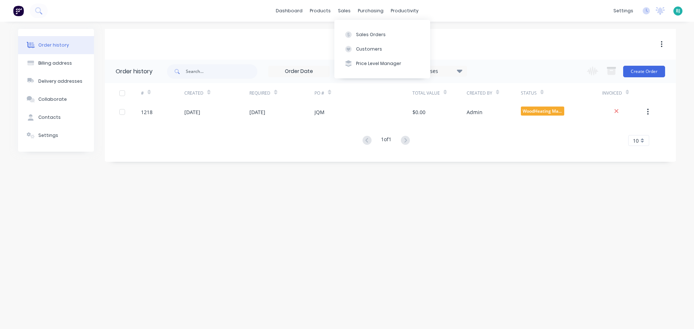 This screenshot has width=694, height=329. I want to click on input: Order Date, so click(299, 72).